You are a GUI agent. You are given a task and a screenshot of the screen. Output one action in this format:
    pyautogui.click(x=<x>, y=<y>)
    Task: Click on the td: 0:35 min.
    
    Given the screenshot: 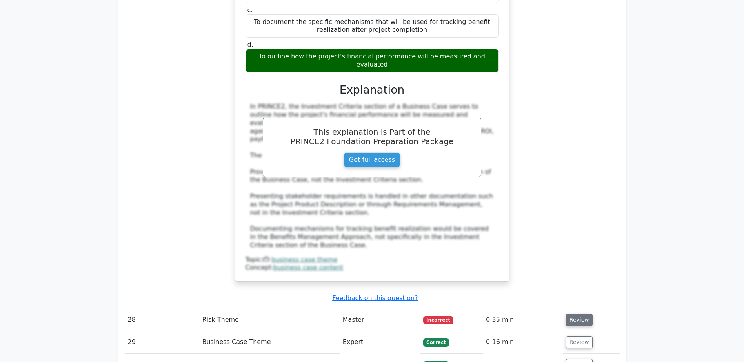 What is the action you would take?
    pyautogui.click(x=523, y=320)
    